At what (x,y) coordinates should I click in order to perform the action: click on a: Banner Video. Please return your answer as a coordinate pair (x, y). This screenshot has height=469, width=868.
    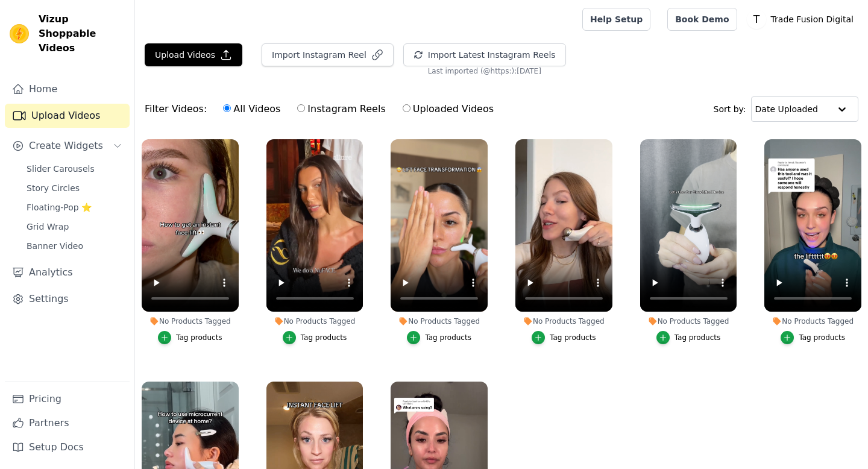
    Looking at the image, I should click on (74, 246).